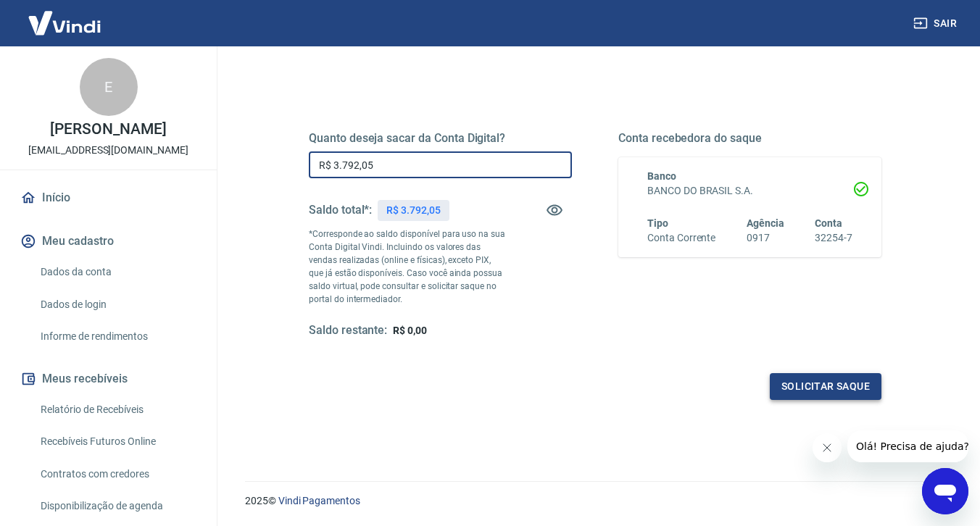 The image size is (980, 526). I want to click on a: Dados de login, so click(117, 304).